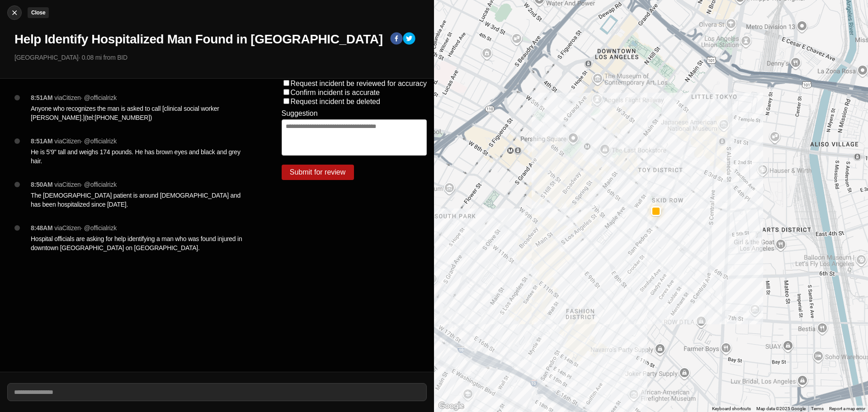  What do you see at coordinates (731, 409) in the screenshot?
I see `button: Keyboard shortcuts` at bounding box center [731, 409].